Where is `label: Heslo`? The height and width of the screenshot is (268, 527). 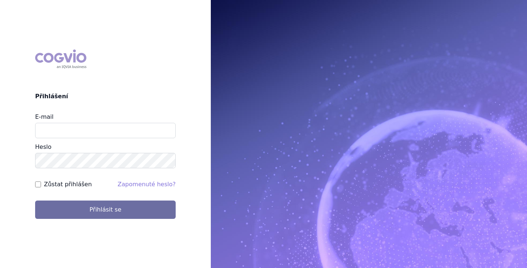
label: Heslo is located at coordinates (43, 147).